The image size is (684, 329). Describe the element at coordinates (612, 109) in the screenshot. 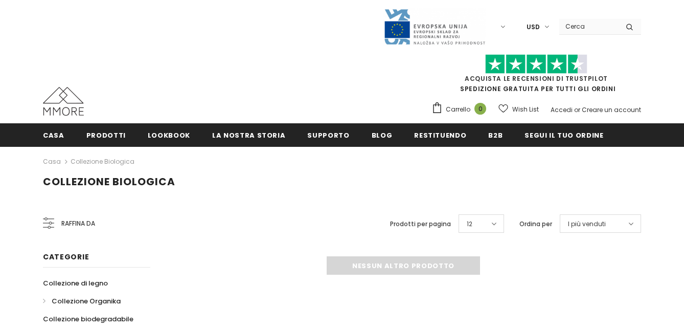

I see `a: Creare un account` at that location.